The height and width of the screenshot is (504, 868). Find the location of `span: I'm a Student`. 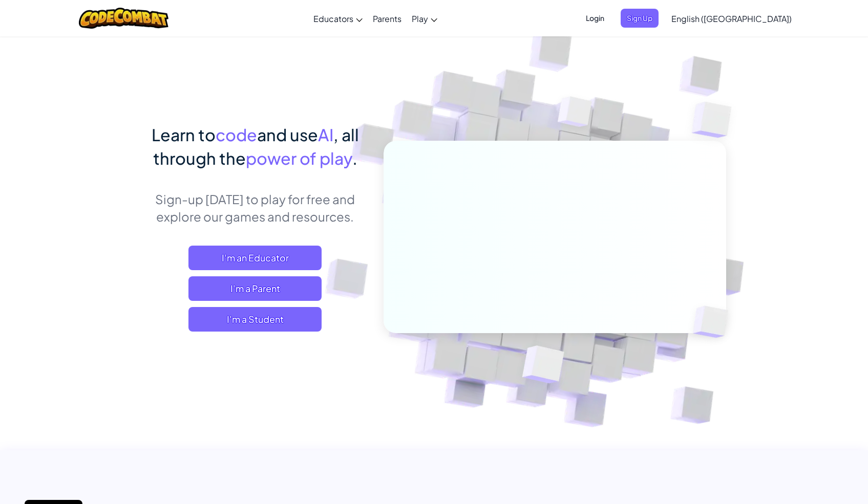

span: I'm a Student is located at coordinates (255, 319).